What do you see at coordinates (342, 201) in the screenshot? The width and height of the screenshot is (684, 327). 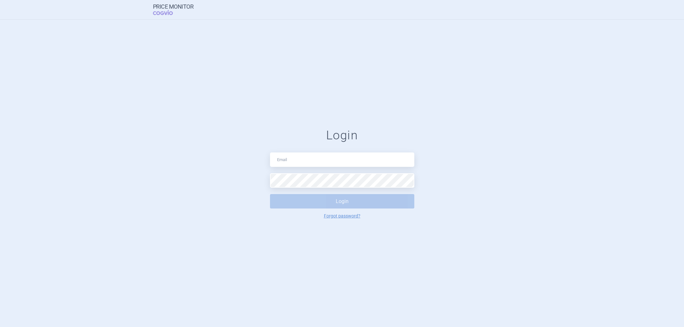 I see `button: Login` at bounding box center [342, 201].